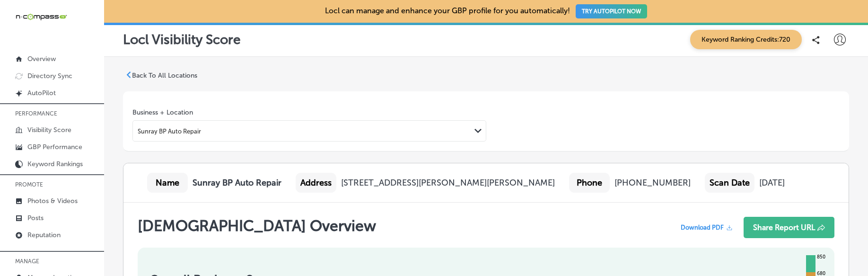 The width and height of the screenshot is (868, 276). Describe the element at coordinates (42, 93) in the screenshot. I see `p: AutoPilot` at that location.